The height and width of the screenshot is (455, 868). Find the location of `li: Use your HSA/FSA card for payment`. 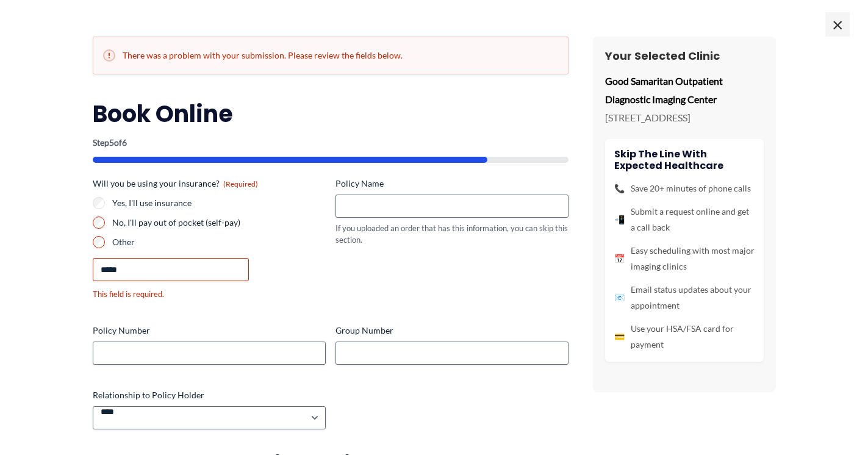

li: Use your HSA/FSA card for payment is located at coordinates (684, 337).